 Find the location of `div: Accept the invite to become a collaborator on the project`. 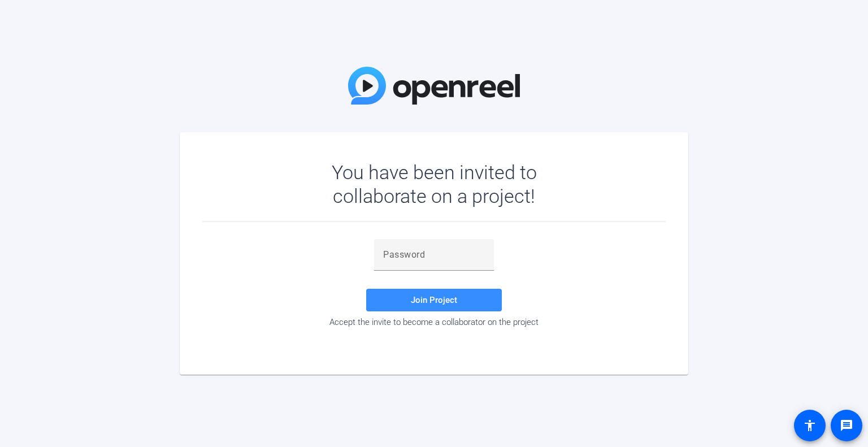

div: Accept the invite to become a collaborator on the project is located at coordinates (434, 322).